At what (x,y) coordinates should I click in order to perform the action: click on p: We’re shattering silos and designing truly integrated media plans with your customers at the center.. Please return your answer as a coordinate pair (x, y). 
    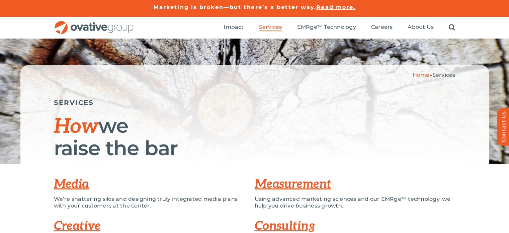
    Looking at the image, I should click on (149, 202).